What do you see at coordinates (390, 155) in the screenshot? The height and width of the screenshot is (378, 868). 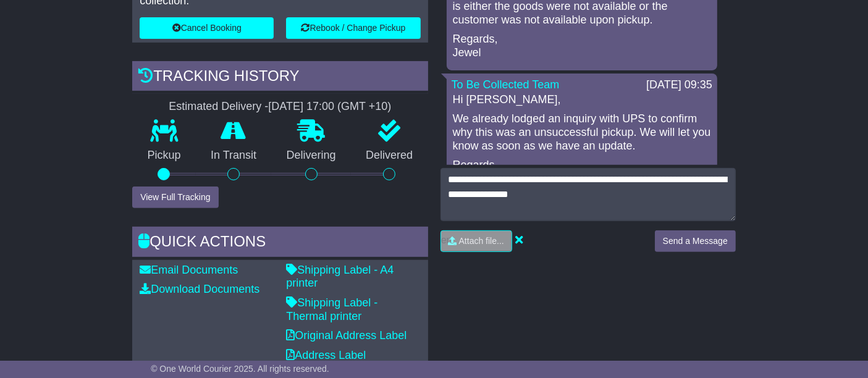 I see `p: Delivered` at bounding box center [390, 155].